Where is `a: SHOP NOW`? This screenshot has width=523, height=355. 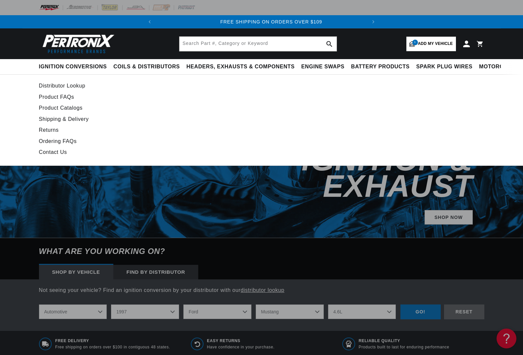
a: SHOP NOW is located at coordinates (449, 217).